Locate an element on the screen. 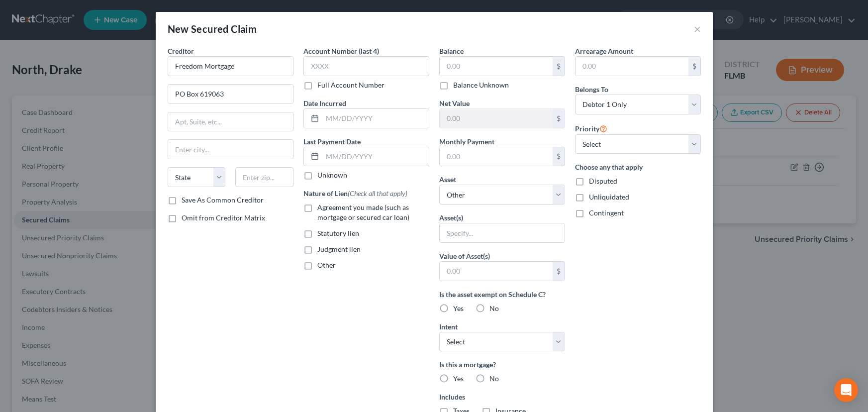 The height and width of the screenshot is (412, 868). label: Net Value is located at coordinates (454, 103).